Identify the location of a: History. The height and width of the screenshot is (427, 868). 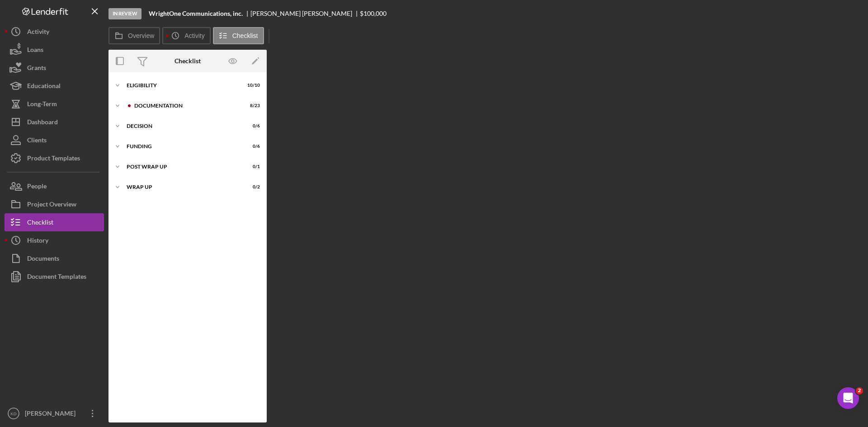
(54, 240).